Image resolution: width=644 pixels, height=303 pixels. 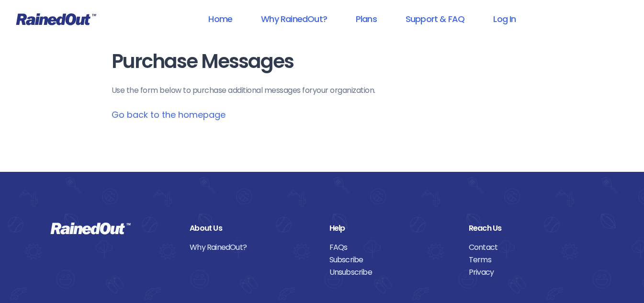 What do you see at coordinates (220, 19) in the screenshot?
I see `a: Home` at bounding box center [220, 19].